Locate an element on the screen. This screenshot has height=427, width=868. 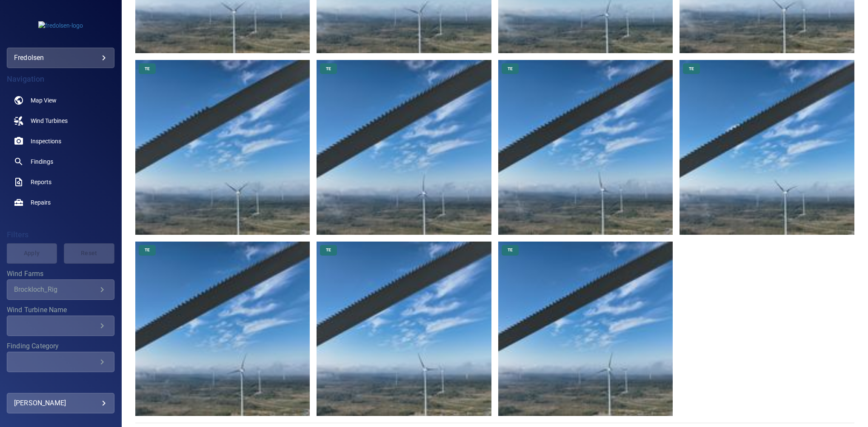
a: inspections noActive is located at coordinates (60, 141).